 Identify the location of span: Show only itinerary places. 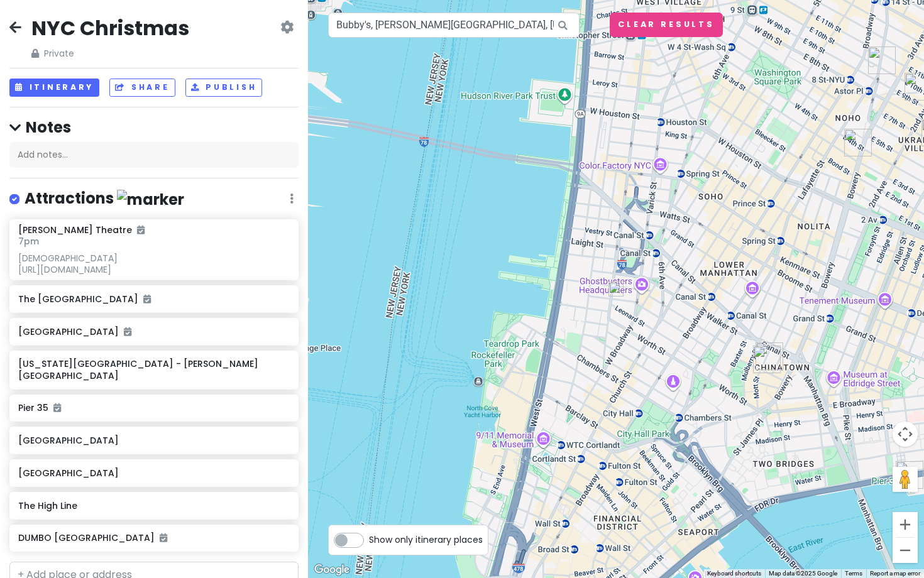
(426, 540).